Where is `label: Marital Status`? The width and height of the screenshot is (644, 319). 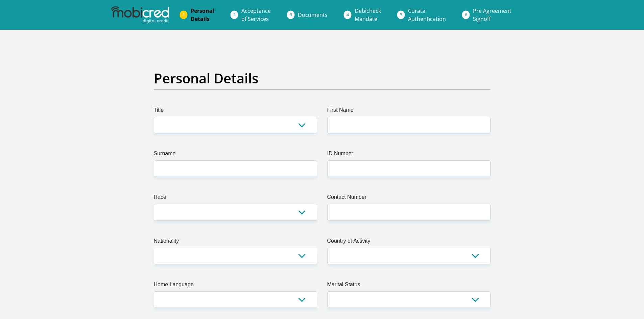 label: Marital Status is located at coordinates (409, 286).